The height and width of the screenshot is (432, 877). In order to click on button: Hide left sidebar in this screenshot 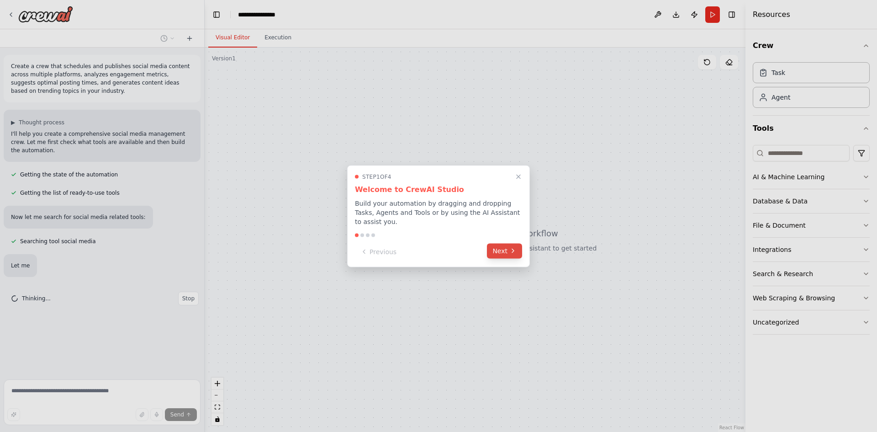, I will do `click(216, 15)`.